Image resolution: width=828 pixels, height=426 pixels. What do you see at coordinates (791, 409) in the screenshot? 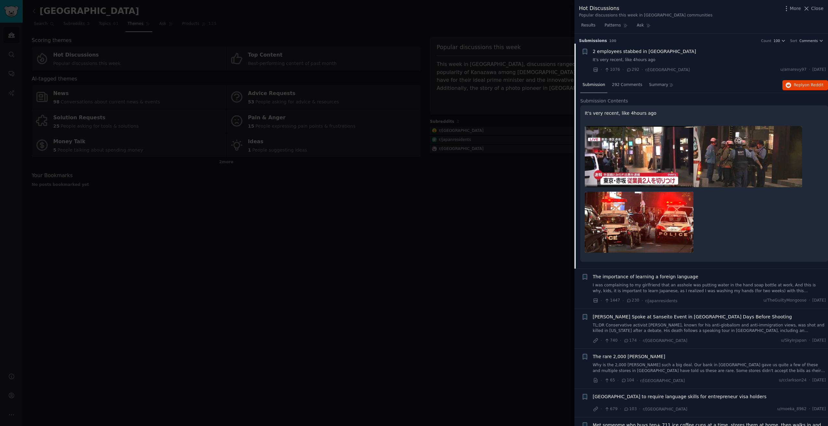
I see `span: u/moeka_8962` at bounding box center [791, 409].